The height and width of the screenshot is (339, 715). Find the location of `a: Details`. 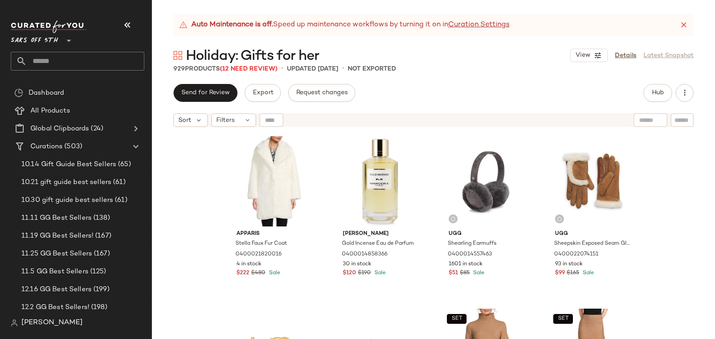

a: Details is located at coordinates (626, 55).